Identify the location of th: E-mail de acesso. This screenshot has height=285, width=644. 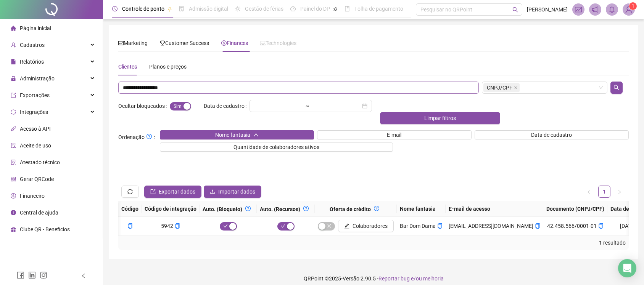
(494, 209).